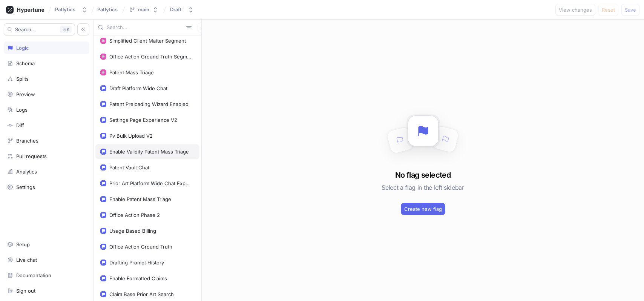 This screenshot has width=644, height=301. What do you see at coordinates (575, 10) in the screenshot?
I see `button: View changes` at bounding box center [575, 10].